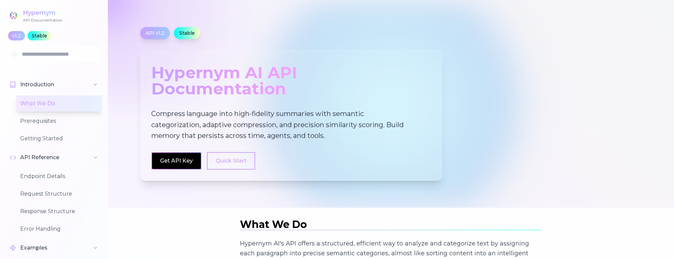 The height and width of the screenshot is (259, 674). Describe the element at coordinates (17, 36) in the screenshot. I see `div: v1.2` at that location.